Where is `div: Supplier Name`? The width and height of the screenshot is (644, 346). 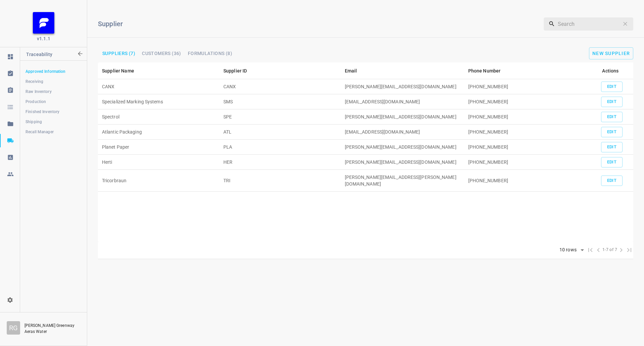
div: Supplier Name is located at coordinates (118, 71).